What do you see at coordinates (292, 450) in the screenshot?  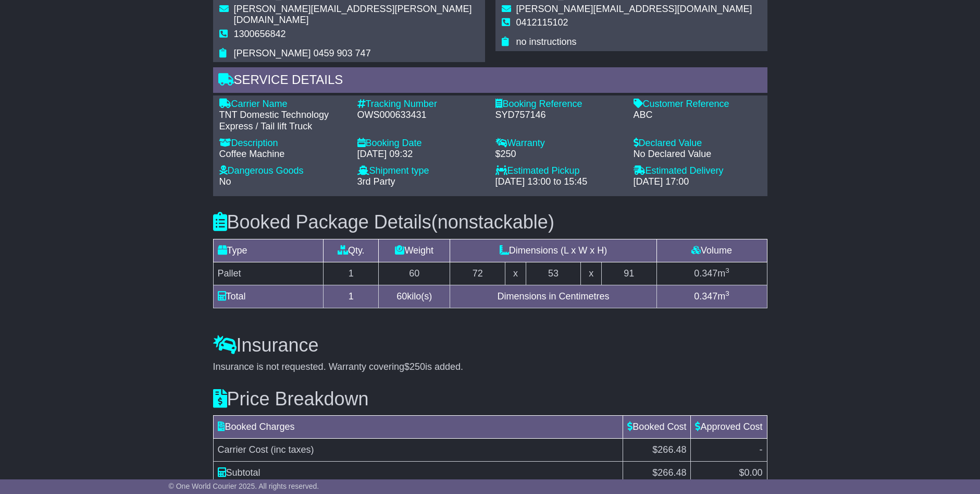 I see `span: (inc taxes)` at bounding box center [292, 450].